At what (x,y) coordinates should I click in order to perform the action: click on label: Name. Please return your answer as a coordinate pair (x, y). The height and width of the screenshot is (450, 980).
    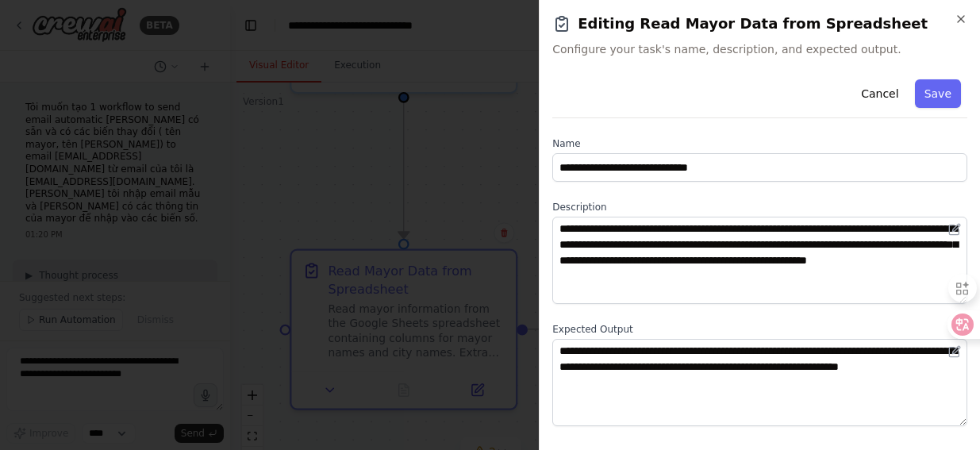
    Looking at the image, I should click on (759, 143).